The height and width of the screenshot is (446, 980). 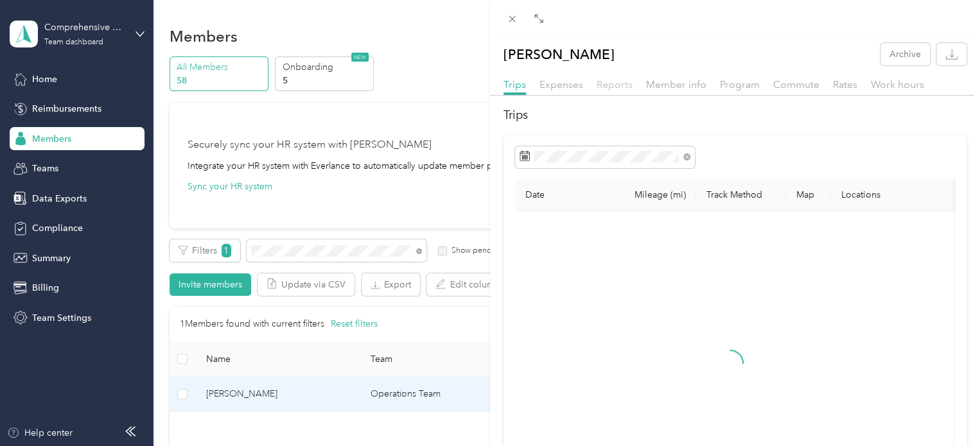 What do you see at coordinates (905, 54) in the screenshot?
I see `button: Archive` at bounding box center [905, 54].